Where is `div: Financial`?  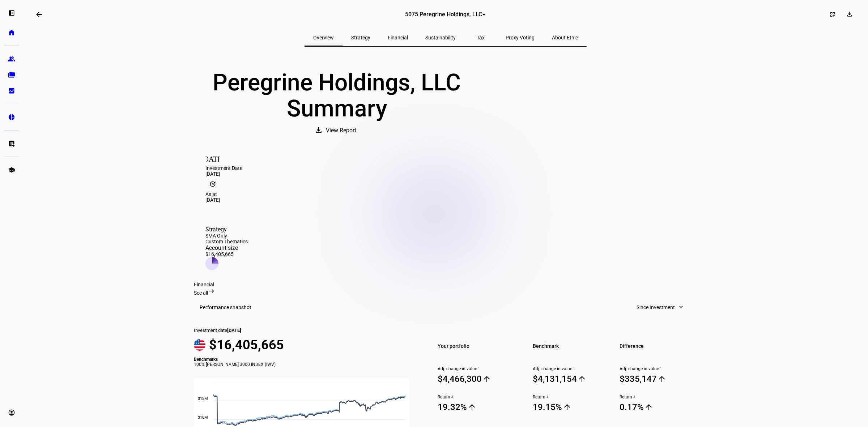
div: Financial is located at coordinates (446, 284).